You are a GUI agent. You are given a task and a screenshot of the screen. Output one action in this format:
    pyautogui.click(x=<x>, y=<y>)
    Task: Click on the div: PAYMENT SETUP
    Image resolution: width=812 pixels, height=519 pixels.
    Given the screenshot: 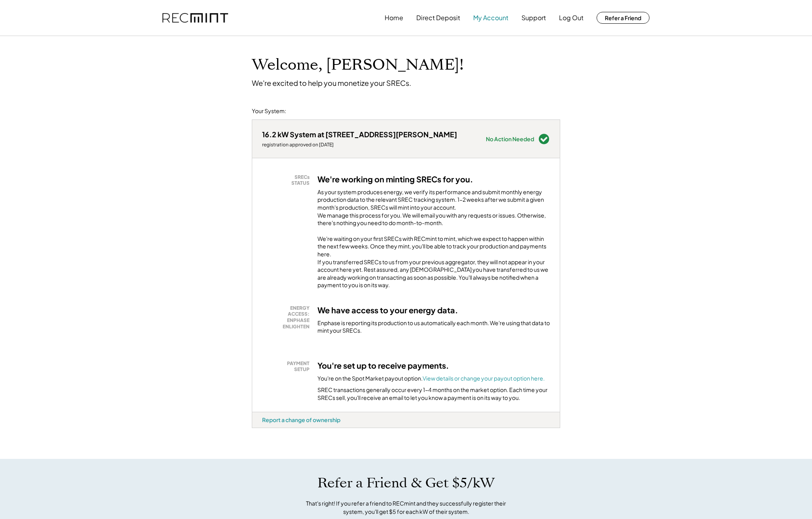 What is the action you would take?
    pyautogui.click(x=288, y=366)
    